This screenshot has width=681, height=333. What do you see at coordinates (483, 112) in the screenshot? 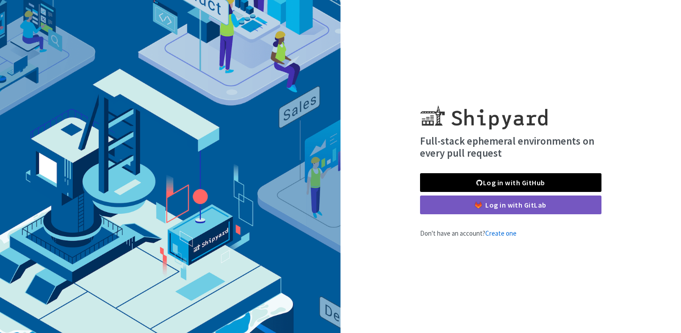
I see `img: Shipyard logo` at bounding box center [483, 112].